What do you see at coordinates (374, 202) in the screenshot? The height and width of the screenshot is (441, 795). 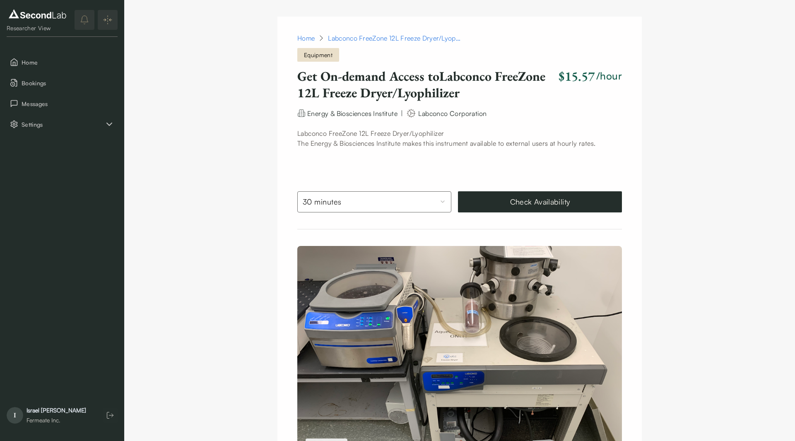 I see `button: Select booking duration` at bounding box center [374, 202].